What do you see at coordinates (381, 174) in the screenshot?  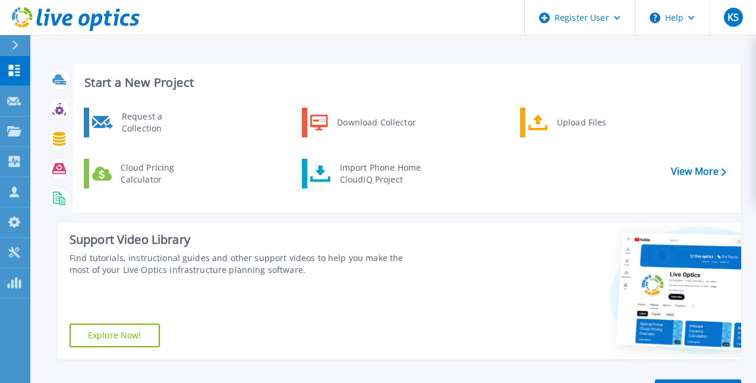 I see `div: Import Phone Home CloudIQ Project` at bounding box center [381, 174].